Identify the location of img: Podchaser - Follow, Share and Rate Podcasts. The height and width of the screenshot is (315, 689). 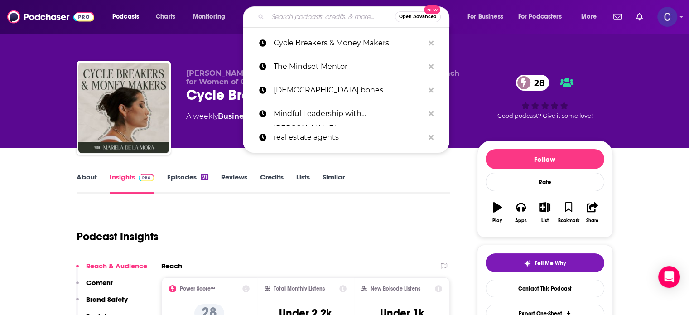
(51, 17).